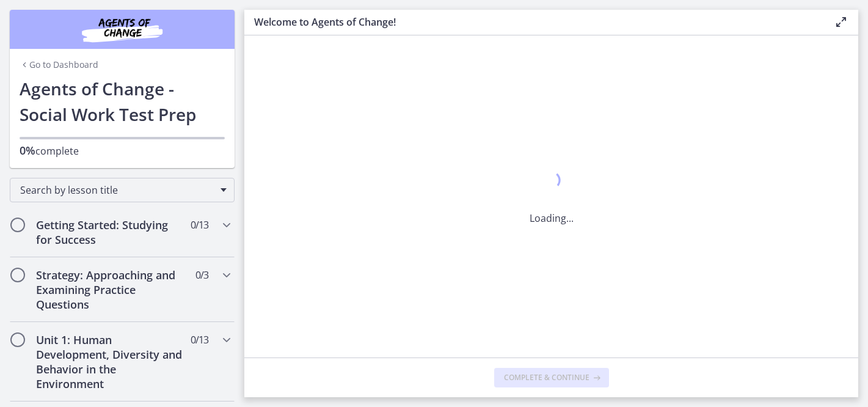 This screenshot has width=868, height=407. I want to click on button: Complete & continue, so click(552, 378).